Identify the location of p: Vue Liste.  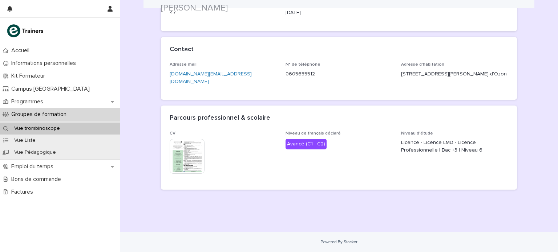
(25, 141).